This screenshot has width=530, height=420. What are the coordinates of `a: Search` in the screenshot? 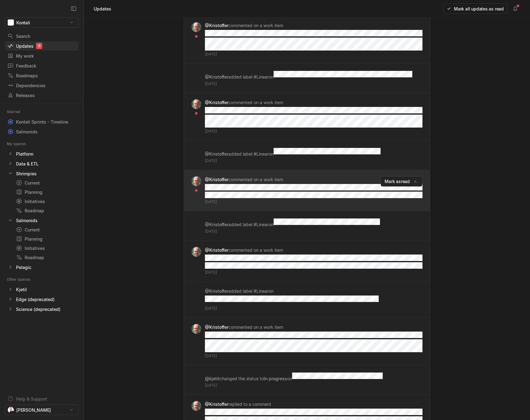 It's located at (41, 36).